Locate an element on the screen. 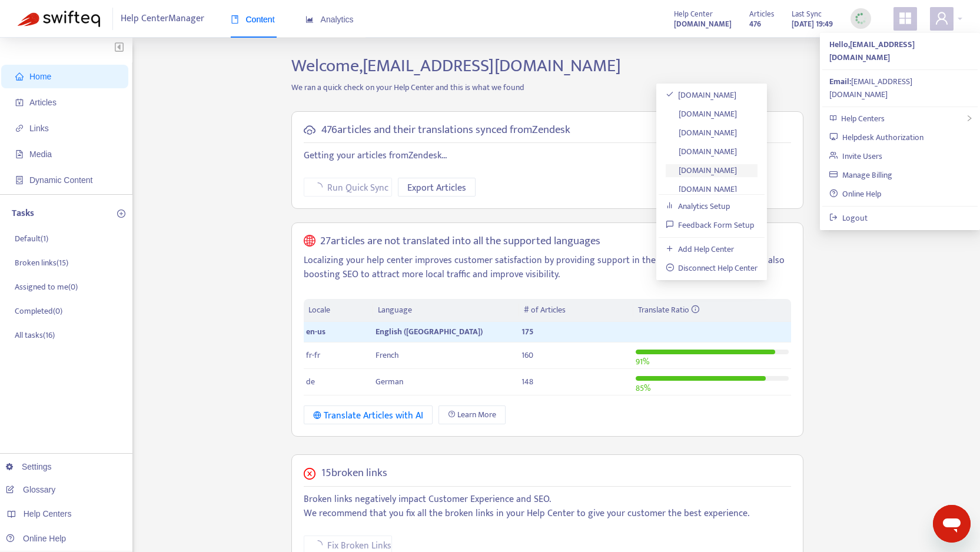 This screenshot has height=552, width=980. span: home is located at coordinates (19, 76).